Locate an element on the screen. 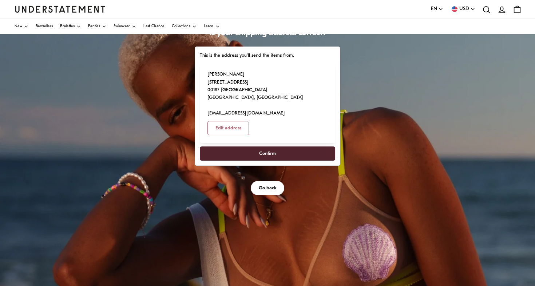 This screenshot has width=535, height=286. button: Go back is located at coordinates (267, 188).